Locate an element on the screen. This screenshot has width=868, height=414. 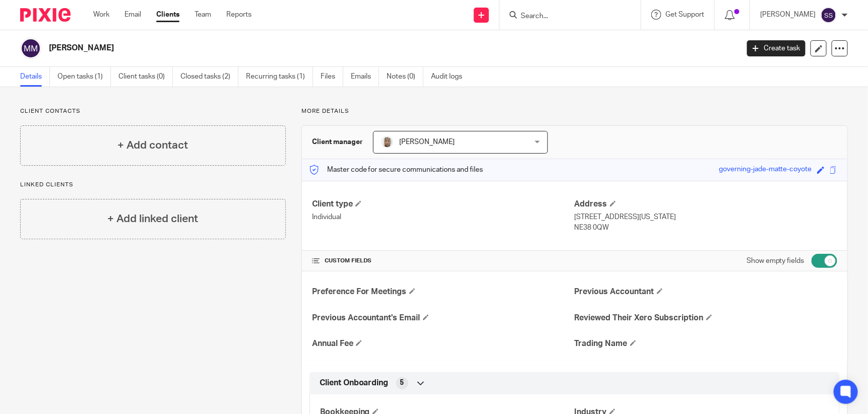
a: Open tasks (1) is located at coordinates (84, 77).